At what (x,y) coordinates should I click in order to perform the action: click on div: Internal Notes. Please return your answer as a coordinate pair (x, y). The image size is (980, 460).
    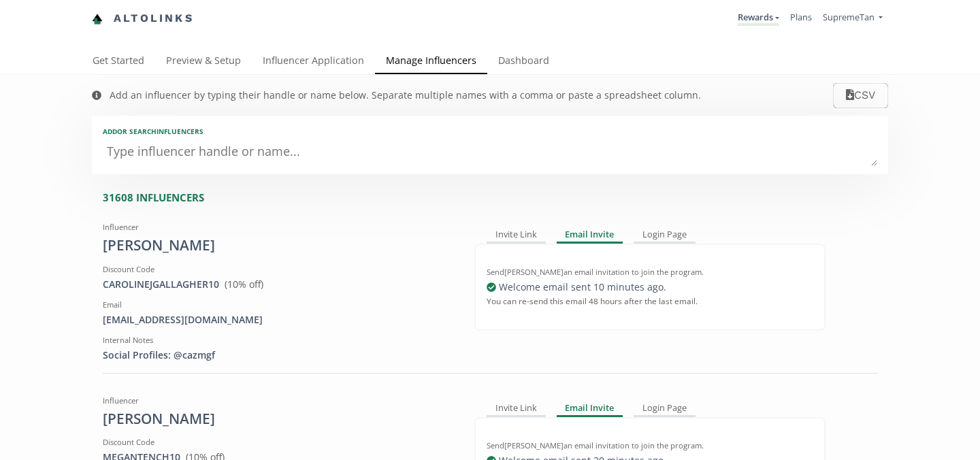
    Looking at the image, I should click on (279, 340).